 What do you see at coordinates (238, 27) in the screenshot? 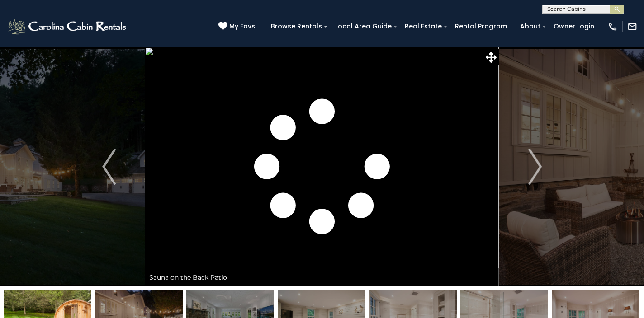
I see `a: My Favs` at bounding box center [238, 27].